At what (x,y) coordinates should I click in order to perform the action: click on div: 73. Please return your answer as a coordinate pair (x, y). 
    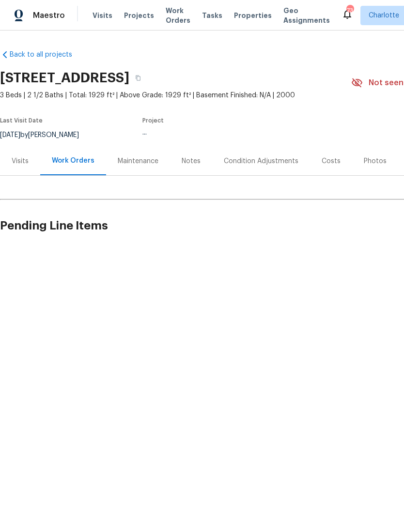
    Looking at the image, I should click on (349, 11).